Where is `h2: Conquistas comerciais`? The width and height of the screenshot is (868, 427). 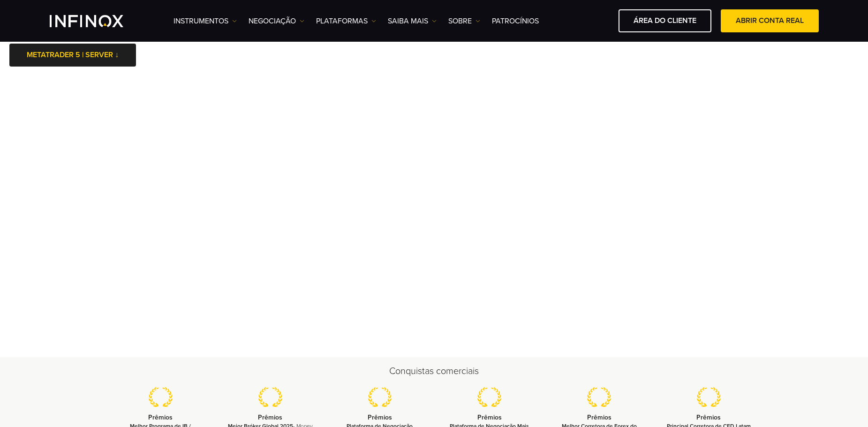 h2: Conquistas comerciais is located at coordinates (434, 371).